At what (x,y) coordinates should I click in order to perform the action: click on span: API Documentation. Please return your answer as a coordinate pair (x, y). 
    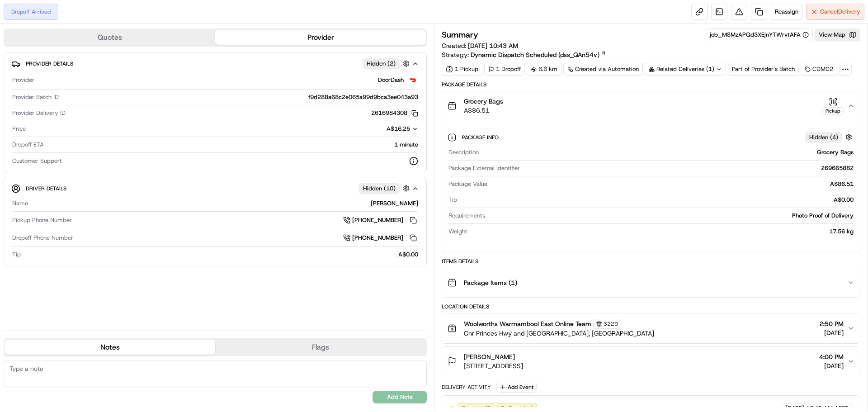
    Looking at the image, I should click on (116, 136).